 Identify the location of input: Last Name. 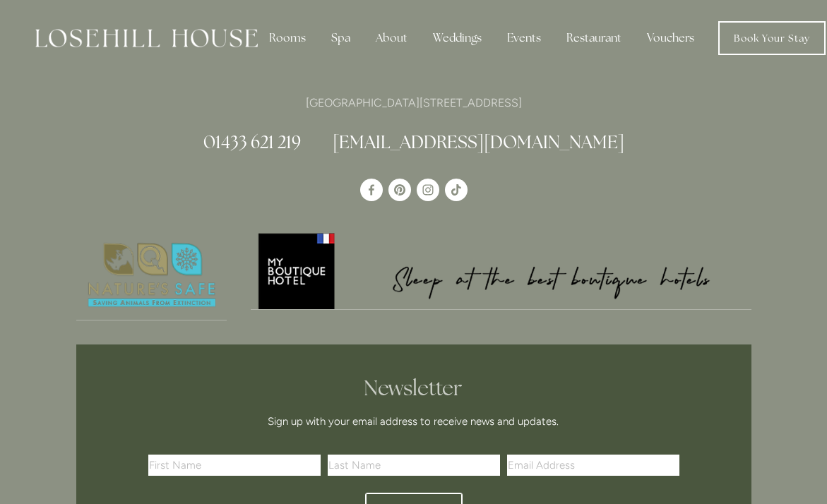
(414, 465).